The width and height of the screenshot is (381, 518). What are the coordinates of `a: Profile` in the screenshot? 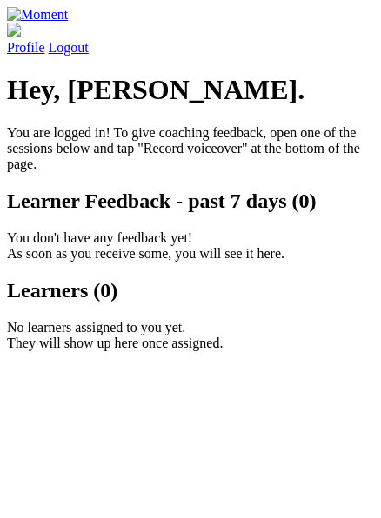 It's located at (191, 38).